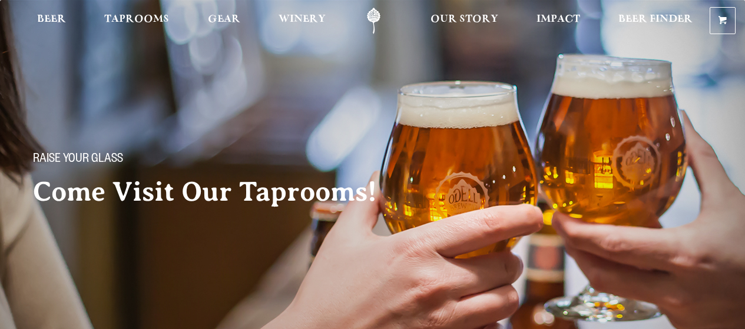  Describe the element at coordinates (137, 19) in the screenshot. I see `span: Taprooms` at that location.